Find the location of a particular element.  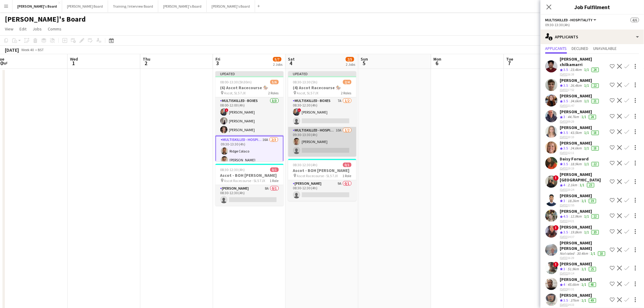

div: 24 is located at coordinates (596, 70).